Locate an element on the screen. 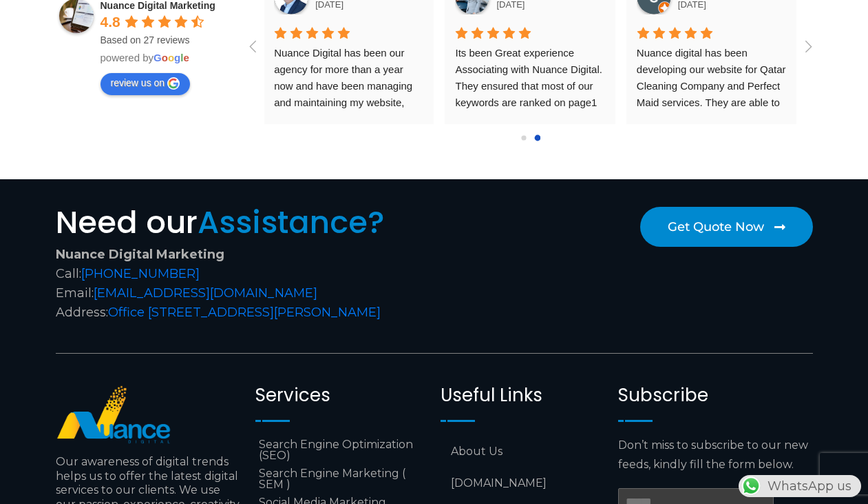 The width and height of the screenshot is (868, 504). p: Don’t miss to subscribe to our new feeds, kindly fill the form below. is located at coordinates (716, 455).